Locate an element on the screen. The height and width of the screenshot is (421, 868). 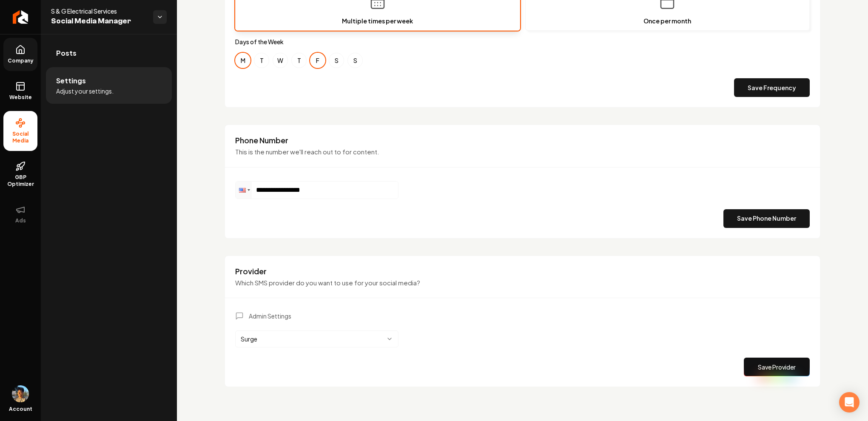
span: Ads is located at coordinates (20, 221).